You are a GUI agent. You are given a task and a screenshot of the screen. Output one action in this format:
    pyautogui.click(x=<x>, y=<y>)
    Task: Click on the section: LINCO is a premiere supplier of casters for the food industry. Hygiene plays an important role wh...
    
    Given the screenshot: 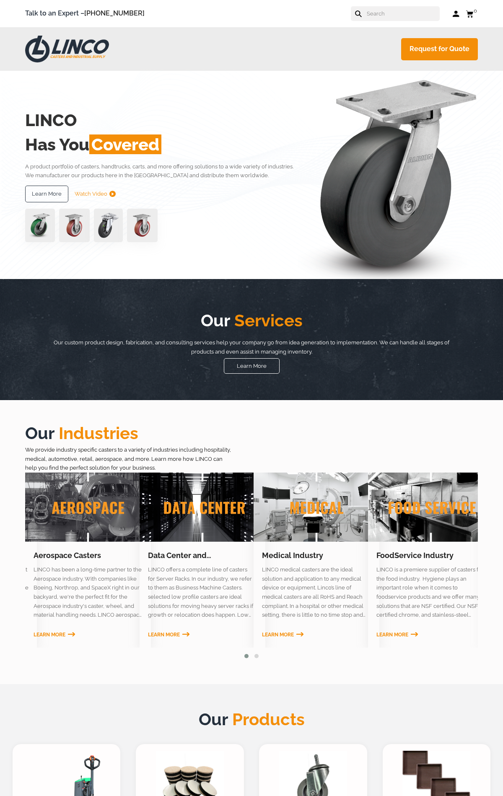 What is the action you would take?
    pyautogui.click(x=431, y=593)
    